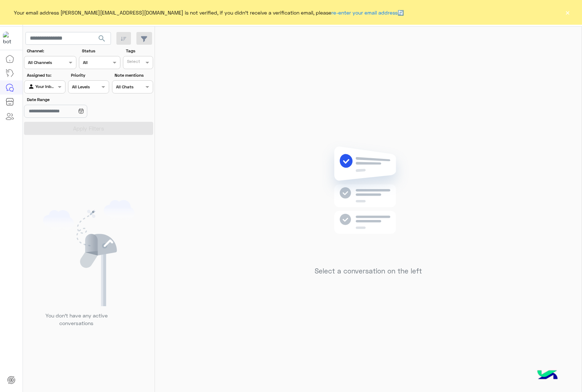 This screenshot has height=392, width=582. I want to click on h5: Select a conversation on the left, so click(368, 271).